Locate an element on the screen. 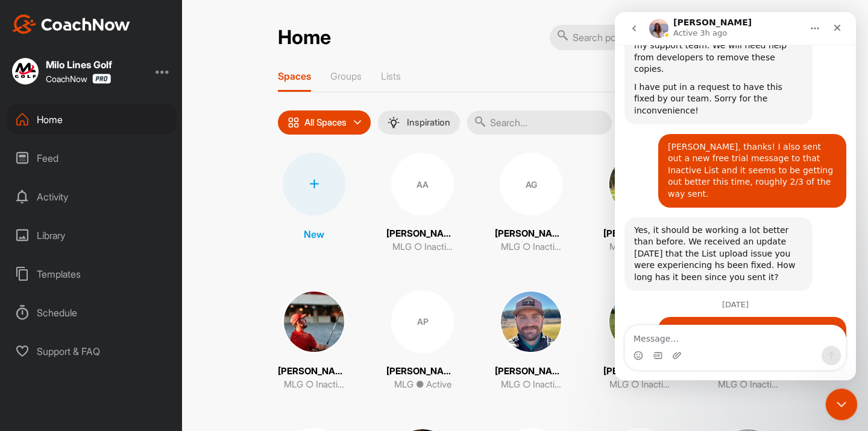  p: All Spaces is located at coordinates (325, 122).